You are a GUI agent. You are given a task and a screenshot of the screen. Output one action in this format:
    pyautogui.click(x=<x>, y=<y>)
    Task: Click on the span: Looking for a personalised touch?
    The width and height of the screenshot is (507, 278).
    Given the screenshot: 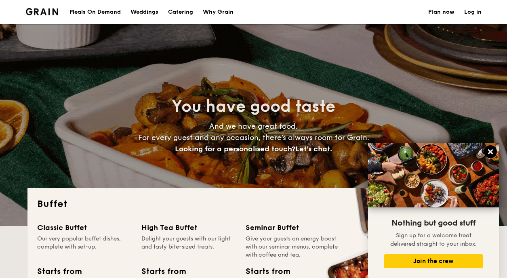 What is the action you would take?
    pyautogui.click(x=235, y=149)
    